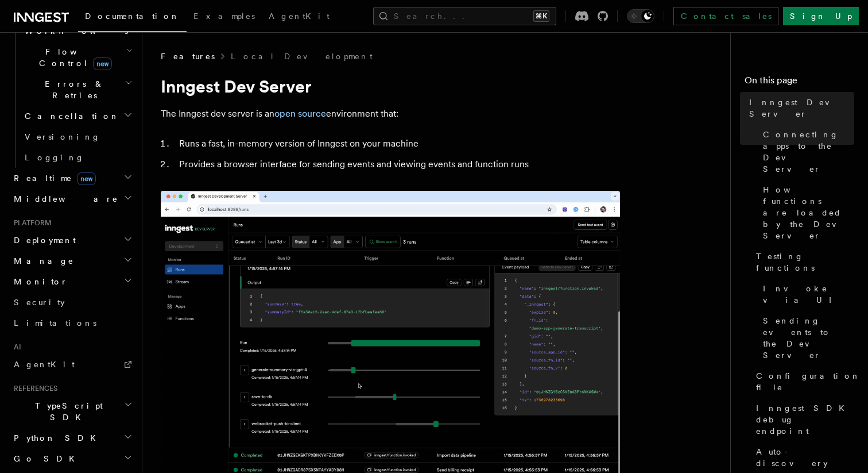 The width and height of the screenshot is (868, 473). Describe the element at coordinates (31, 223) in the screenshot. I see `span: Platform` at that location.